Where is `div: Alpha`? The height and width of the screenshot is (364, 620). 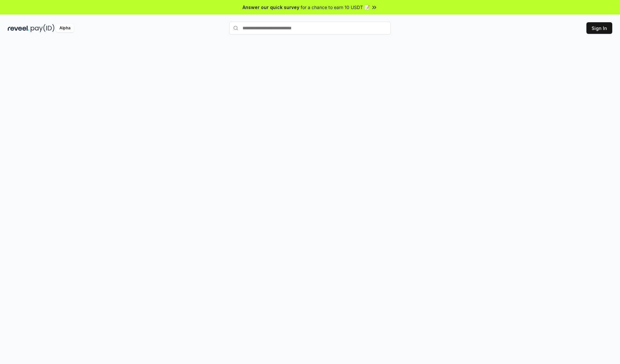 div: Alpha is located at coordinates (65, 28).